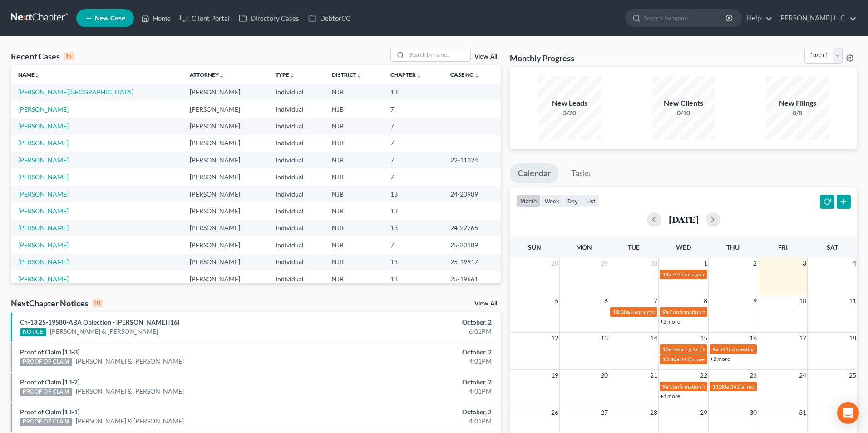  Describe the element at coordinates (529, 200) in the screenshot. I see `button: month` at that location.